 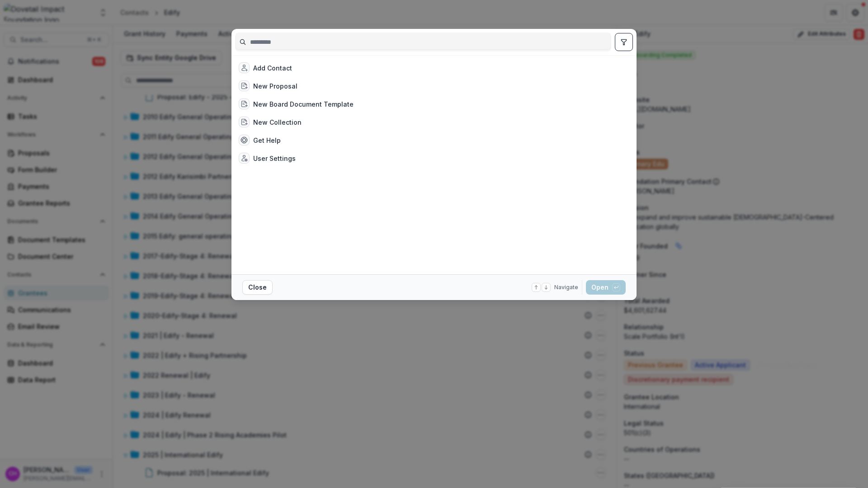 What do you see at coordinates (606, 287) in the screenshot?
I see `button: Open` at bounding box center [606, 287].